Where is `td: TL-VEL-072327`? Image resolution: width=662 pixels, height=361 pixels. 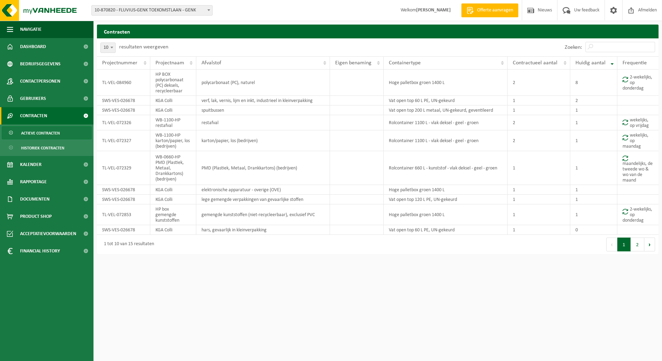 td: TL-VEL-072327 is located at coordinates (124, 141).